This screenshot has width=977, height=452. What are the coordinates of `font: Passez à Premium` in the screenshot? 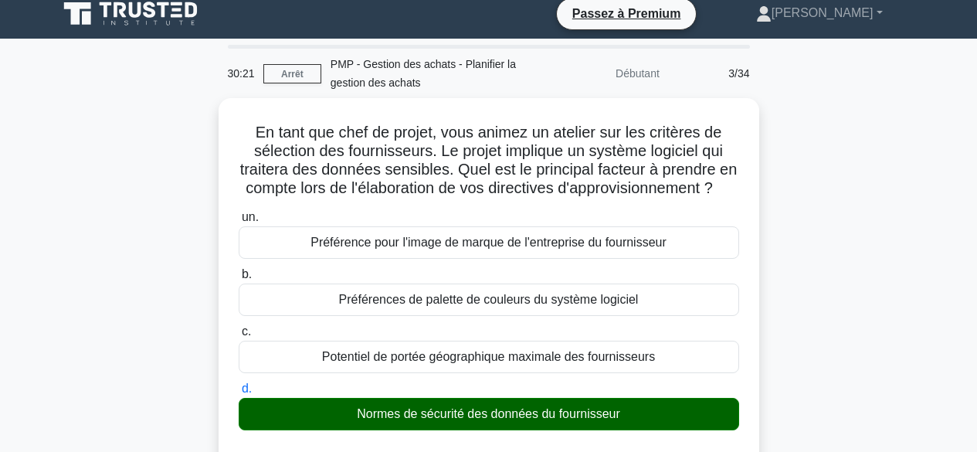 It's located at (626, 13).